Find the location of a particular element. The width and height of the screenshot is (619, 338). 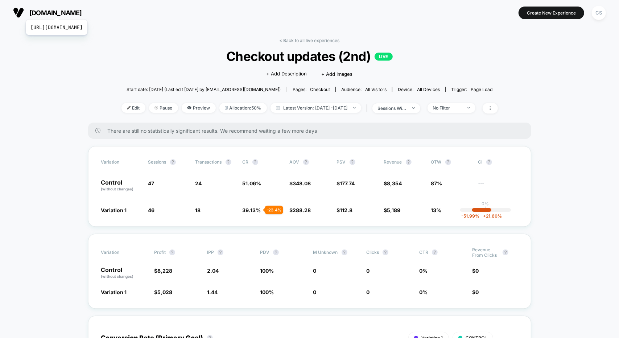

span: + Add Images is located at coordinates (337, 74).